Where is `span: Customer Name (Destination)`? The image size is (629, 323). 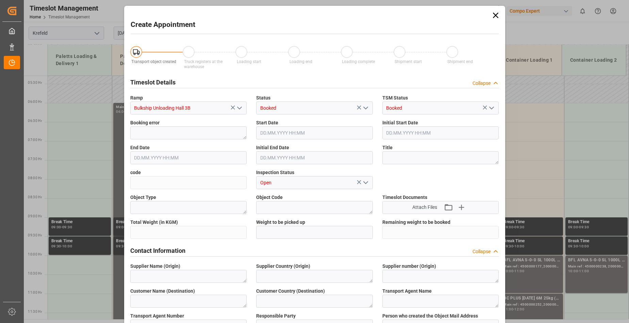
span: Customer Name (Destination) is located at coordinates (163, 291).